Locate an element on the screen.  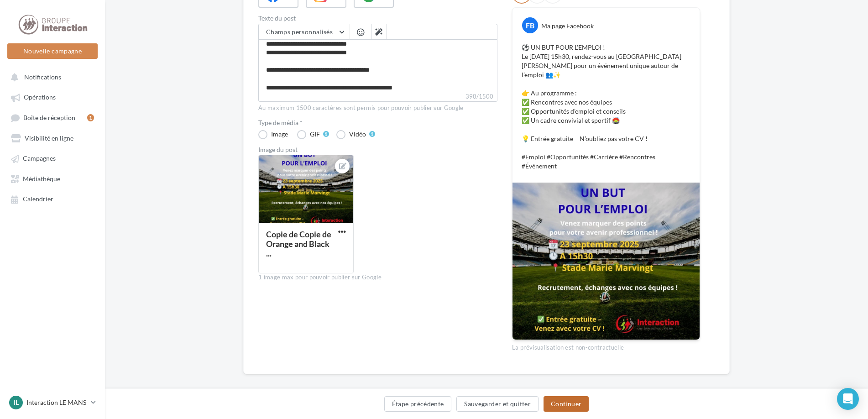
span: Visibilité en ligne is located at coordinates (49, 138).